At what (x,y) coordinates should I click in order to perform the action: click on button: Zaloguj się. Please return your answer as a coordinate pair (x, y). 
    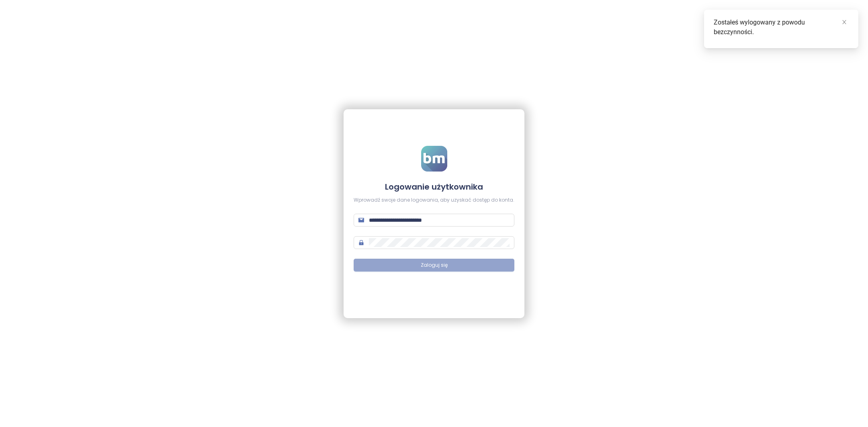
    Looking at the image, I should click on (434, 265).